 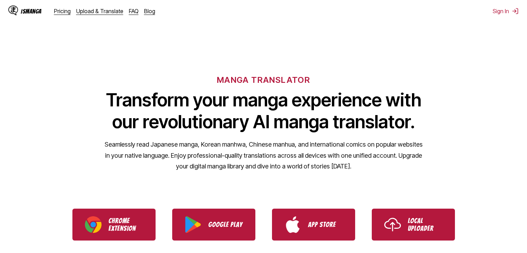 I want to click on a: Upload & Translate, so click(x=100, y=11).